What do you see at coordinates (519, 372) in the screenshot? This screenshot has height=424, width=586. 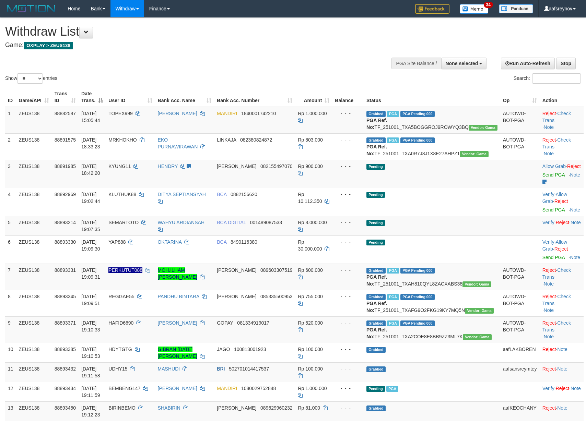 I see `td: aafsansreymtey` at bounding box center [519, 372].